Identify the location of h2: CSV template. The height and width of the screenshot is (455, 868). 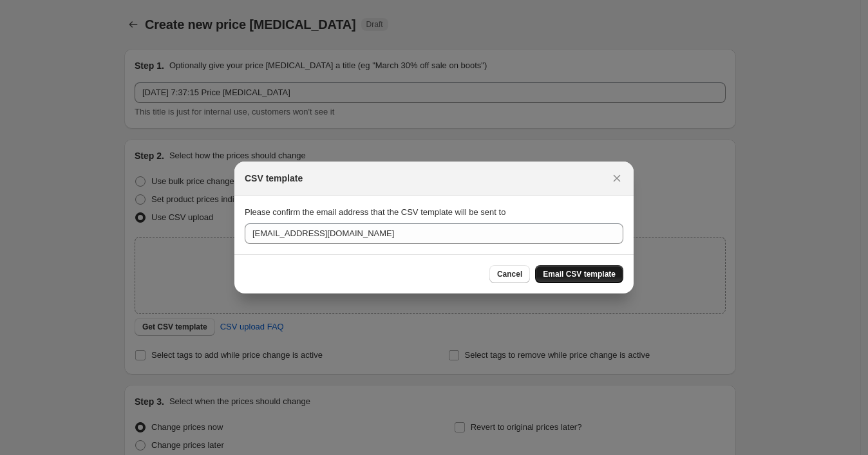
(274, 178).